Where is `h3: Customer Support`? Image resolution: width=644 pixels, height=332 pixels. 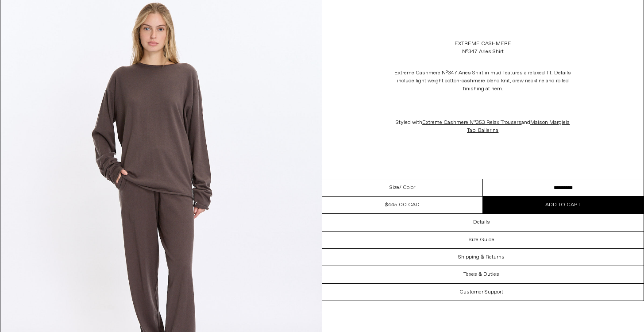 h3: Customer Support is located at coordinates (481, 292).